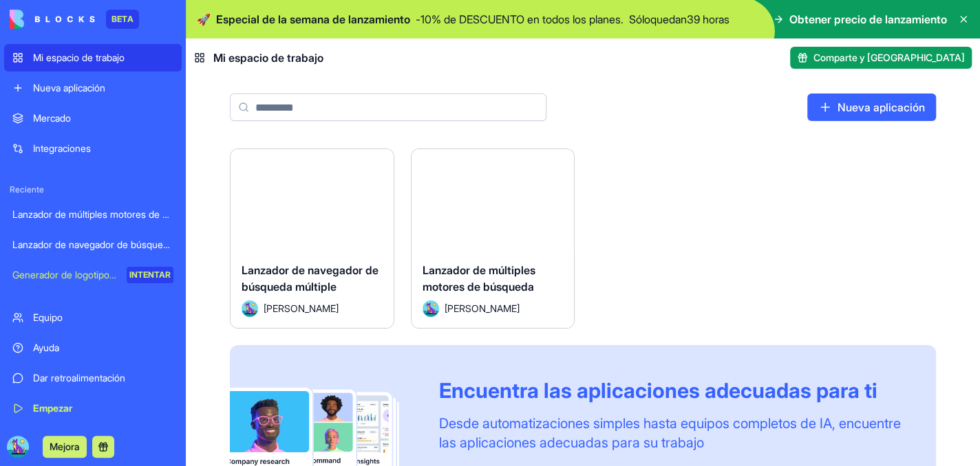  I want to click on button: Mejora, so click(65, 446).